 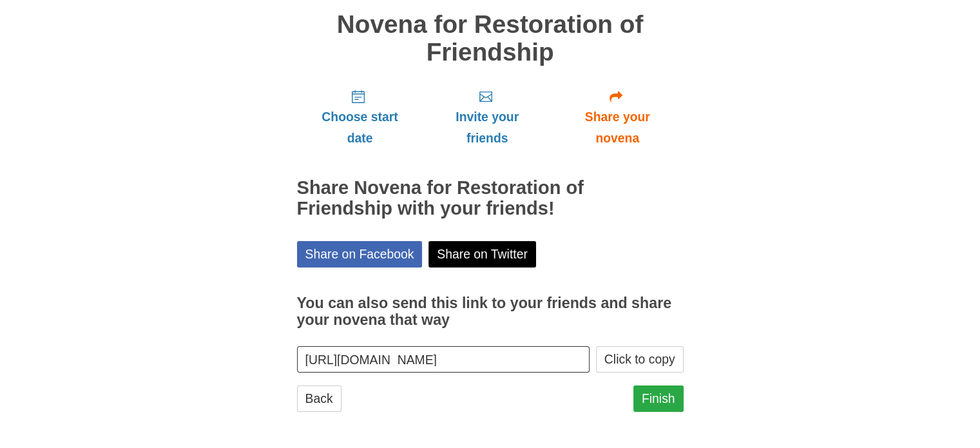 I want to click on span: Share your novena, so click(x=618, y=128).